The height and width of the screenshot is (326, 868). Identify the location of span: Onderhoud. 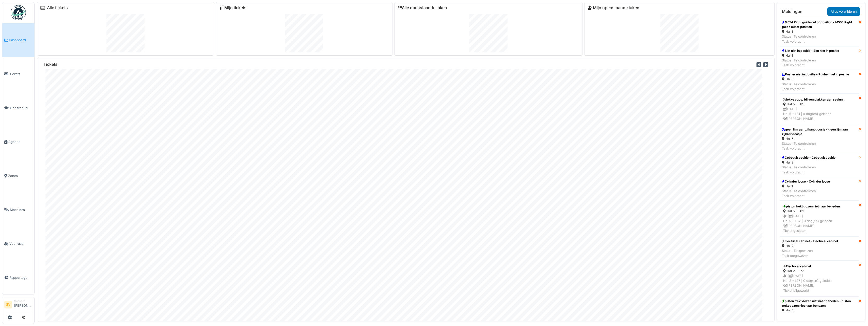
(21, 108).